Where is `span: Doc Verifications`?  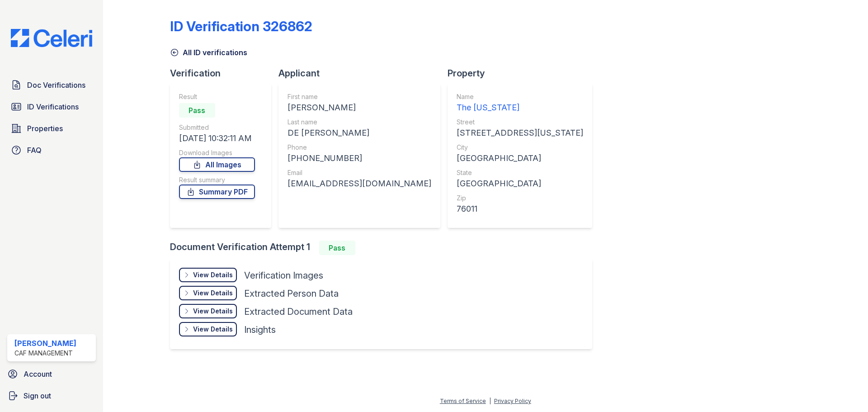 span: Doc Verifications is located at coordinates (56, 85).